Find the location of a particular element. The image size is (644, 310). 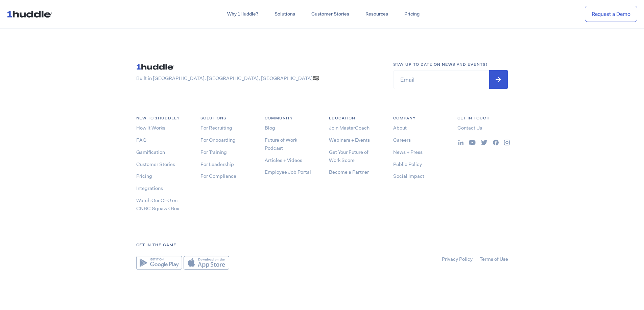

a: Resources is located at coordinates (377, 14).